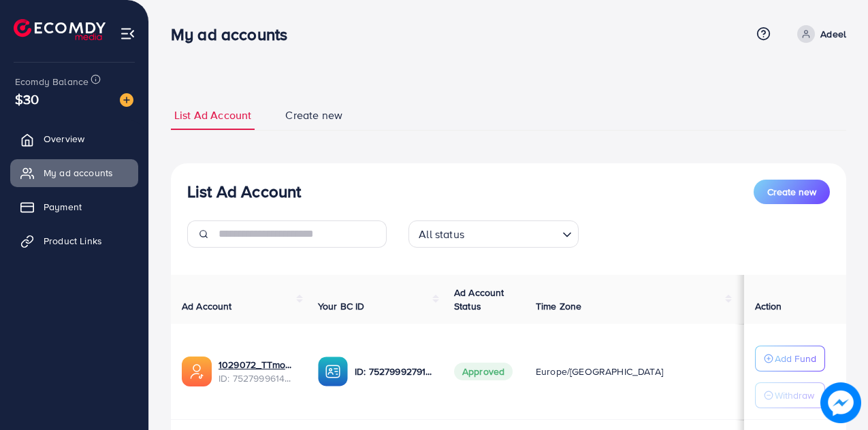  What do you see at coordinates (213, 115) in the screenshot?
I see `span: List Ad Account` at bounding box center [213, 115].